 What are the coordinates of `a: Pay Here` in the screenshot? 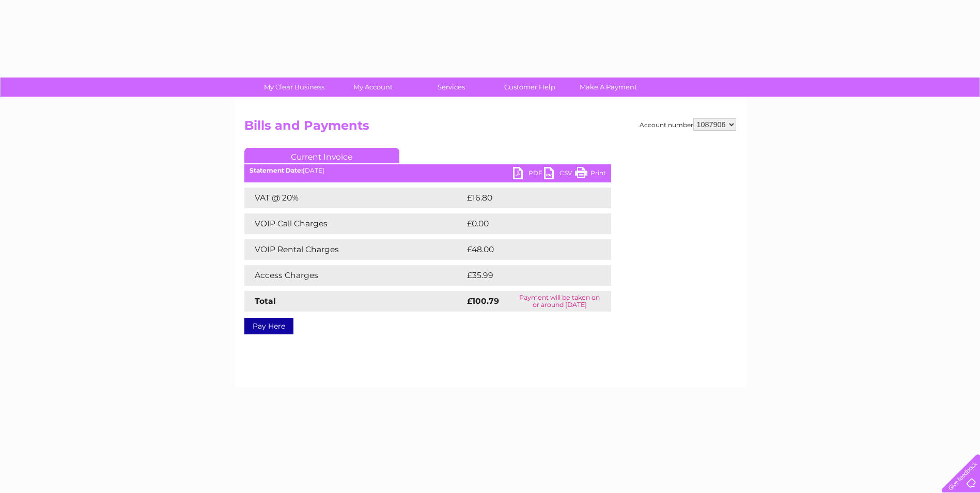 It's located at (268, 326).